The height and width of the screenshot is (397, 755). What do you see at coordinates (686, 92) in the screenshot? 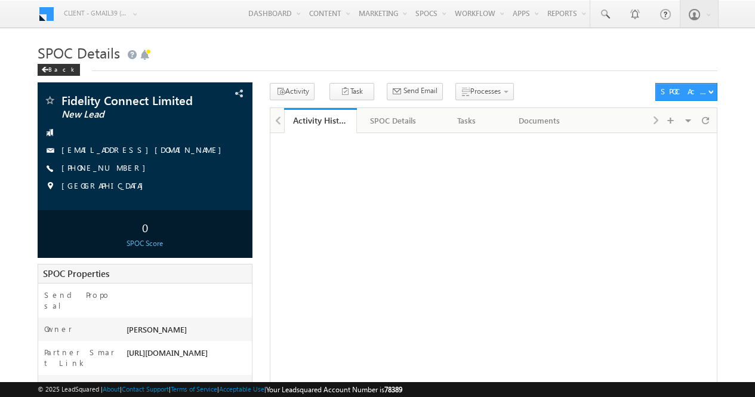
I see `button: SPOC Actions` at bounding box center [686, 92].